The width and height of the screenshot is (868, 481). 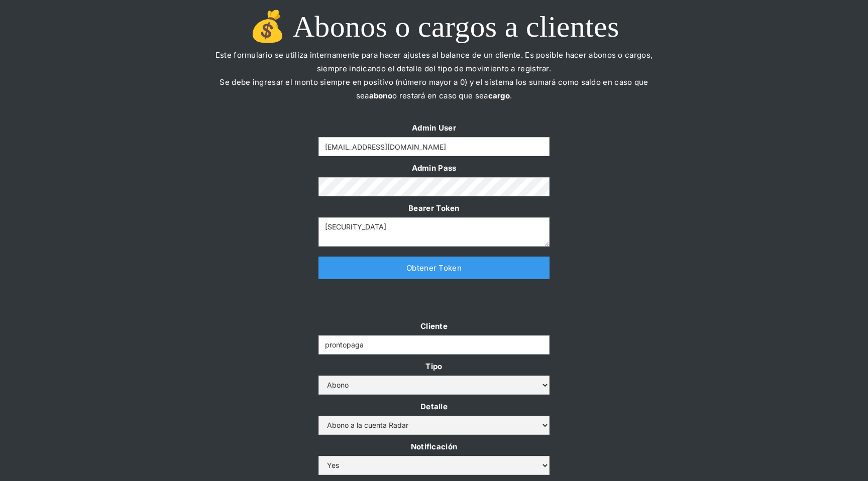 What do you see at coordinates (380, 95) in the screenshot?
I see `strong: abono` at bounding box center [380, 95].